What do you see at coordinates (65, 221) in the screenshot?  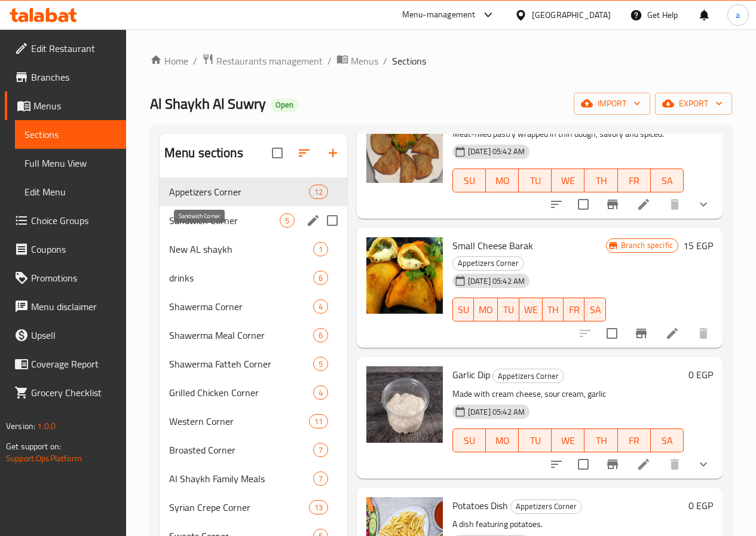 I see `a: Choice Groups` at bounding box center [65, 221].